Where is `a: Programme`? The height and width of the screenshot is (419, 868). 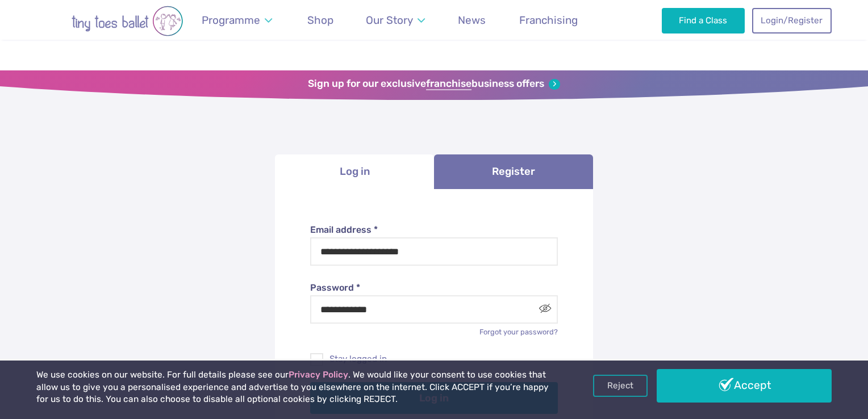
a: Programme is located at coordinates (237, 20).